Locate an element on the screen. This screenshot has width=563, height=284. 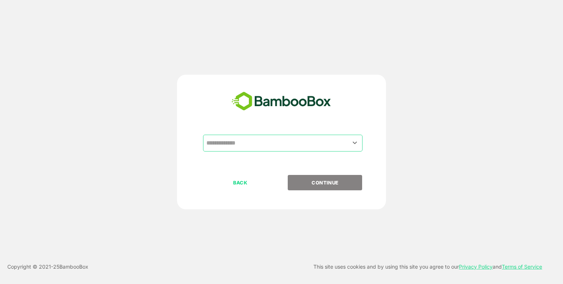
a: Privacy Policy is located at coordinates (476, 267).